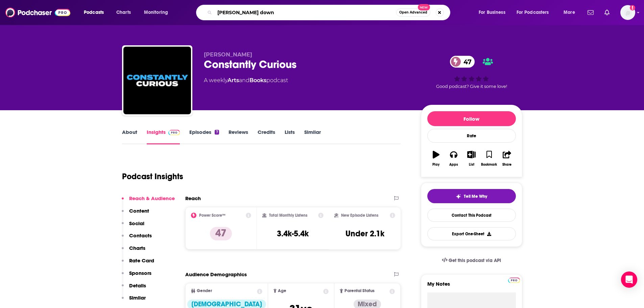  What do you see at coordinates (312, 137) in the screenshot?
I see `a: Similar` at bounding box center [312, 137].